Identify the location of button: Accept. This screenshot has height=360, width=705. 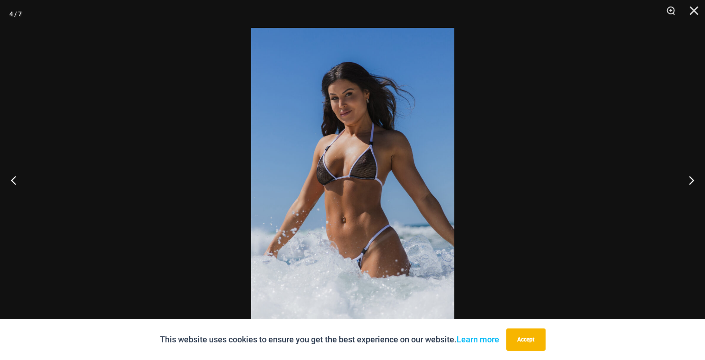
(526, 339).